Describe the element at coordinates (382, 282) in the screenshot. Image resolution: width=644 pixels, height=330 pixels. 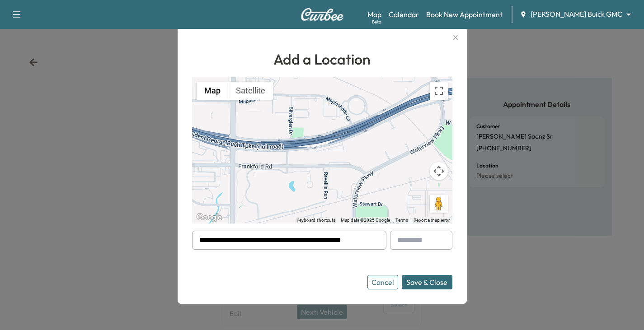
I see `button: Cancel` at that location.